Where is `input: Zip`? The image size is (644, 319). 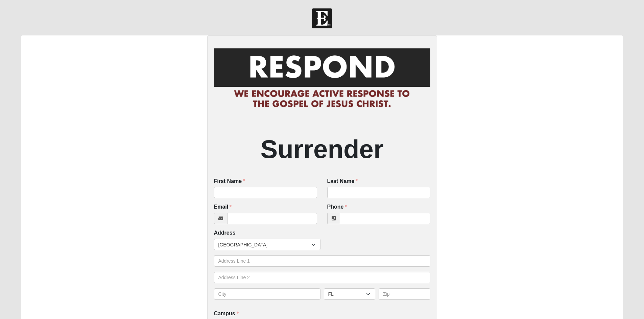 input: Zip is located at coordinates (404, 294).